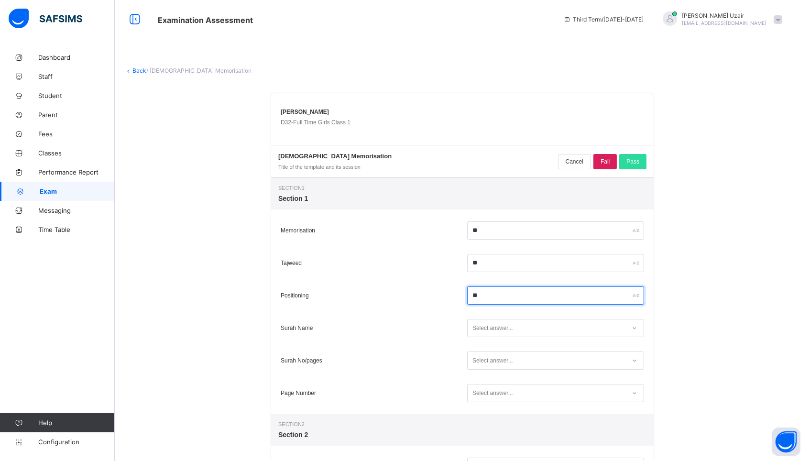  What do you see at coordinates (77, 134) in the screenshot?
I see `span: Fees` at bounding box center [77, 134].